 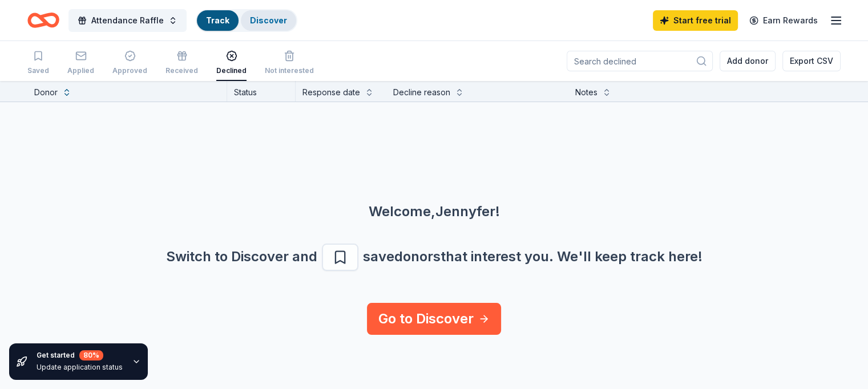 What do you see at coordinates (45, 92) in the screenshot?
I see `div: Donor` at bounding box center [45, 92].